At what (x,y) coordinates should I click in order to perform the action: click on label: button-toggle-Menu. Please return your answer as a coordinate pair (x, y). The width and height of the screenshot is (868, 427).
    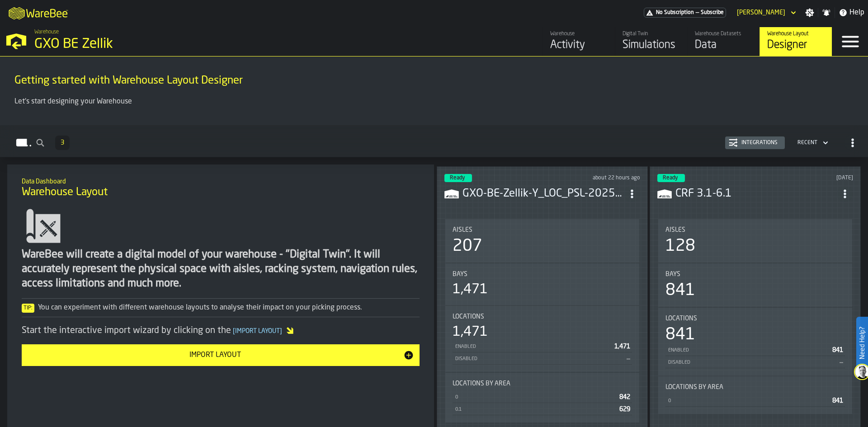
    Looking at the image, I should click on (850, 41).